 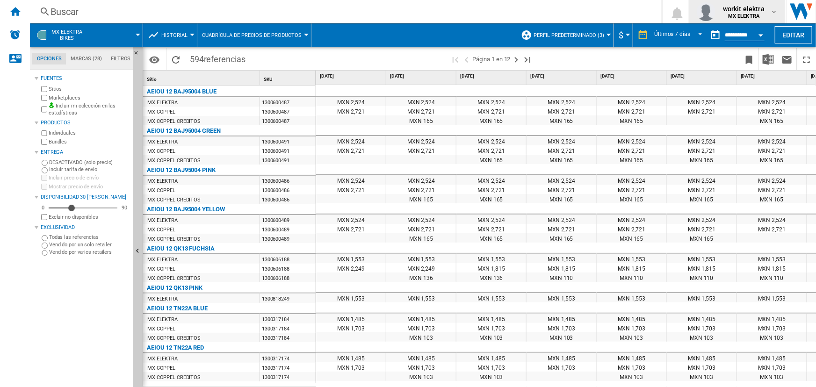 I want to click on button: Perfil predeterminado (3), so click(x=571, y=35).